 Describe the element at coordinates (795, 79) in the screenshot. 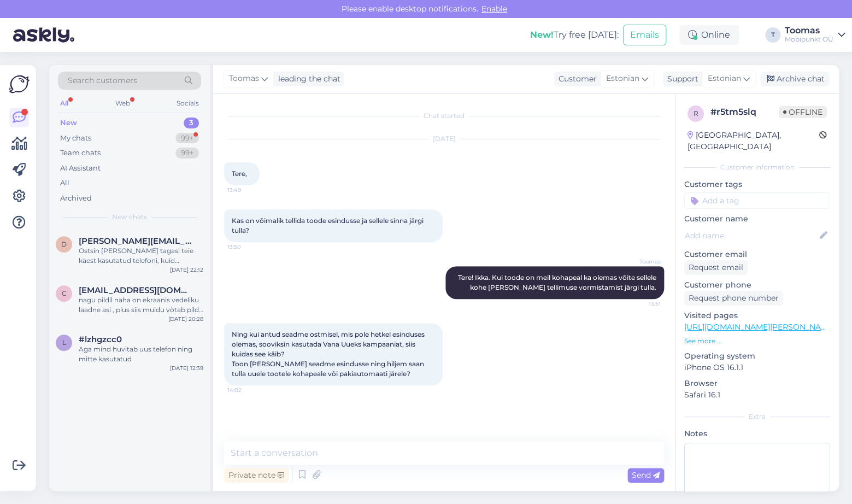

I see `div: Archive chat` at that location.